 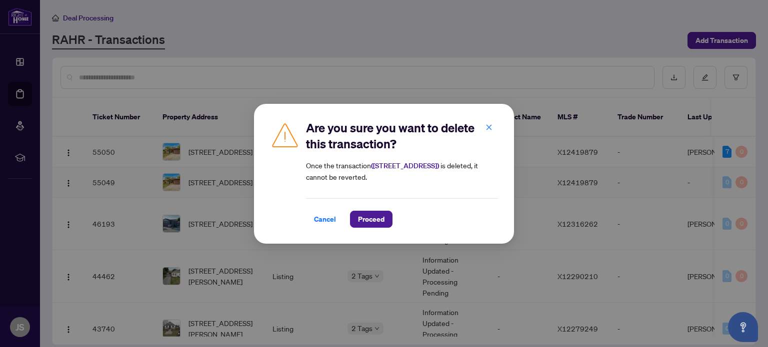 I want to click on span: Cancel, so click(x=325, y=219).